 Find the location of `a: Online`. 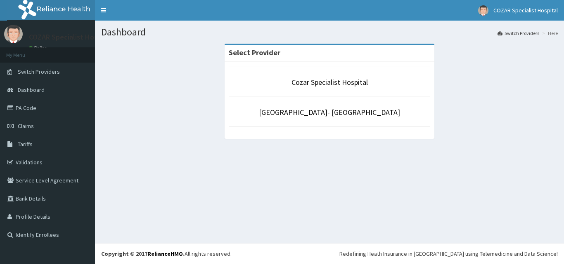

a: Online is located at coordinates (39, 48).